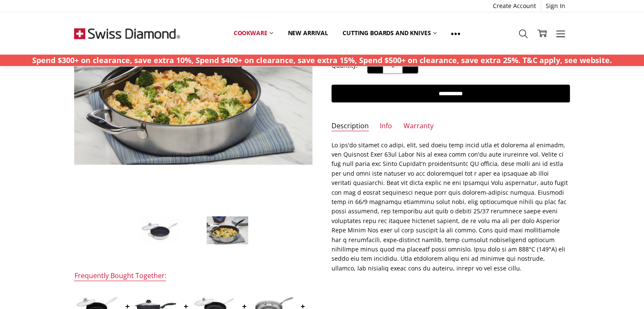  Describe the element at coordinates (127, 33) in the screenshot. I see `img: Free Shipping On Every Order` at that location.